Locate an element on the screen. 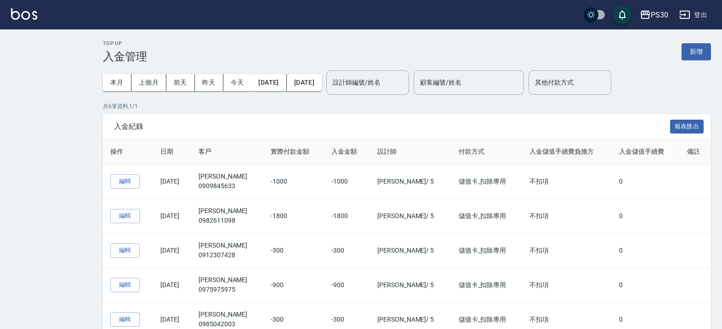 Image resolution: width=722 pixels, height=329 pixels. p: 0909845633 is located at coordinates (227, 186).